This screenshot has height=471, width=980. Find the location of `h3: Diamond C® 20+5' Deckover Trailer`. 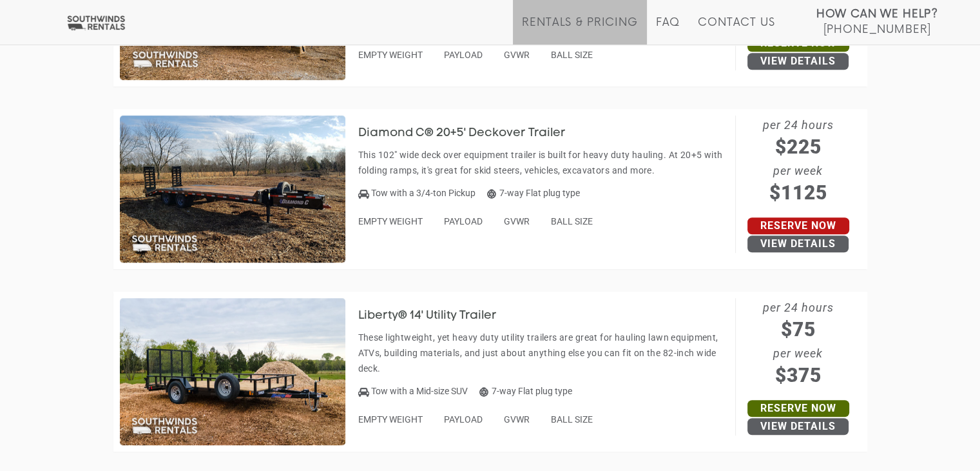

h3: Diamond C® 20+5' Deckover Trailer is located at coordinates (472, 133).